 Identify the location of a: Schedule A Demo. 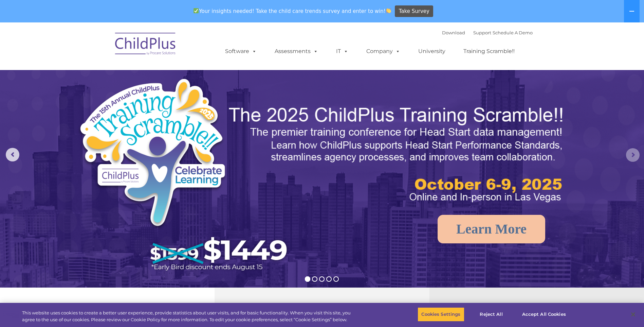
(513, 32).